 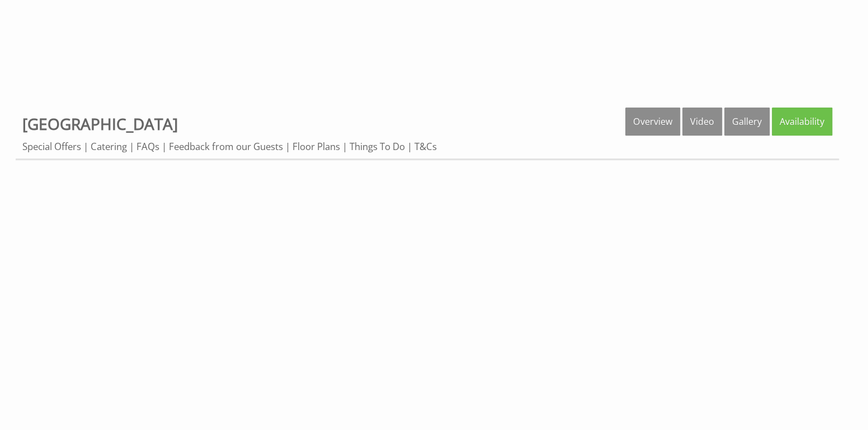 What do you see at coordinates (52, 146) in the screenshot?
I see `a: Special Offers` at bounding box center [52, 146].